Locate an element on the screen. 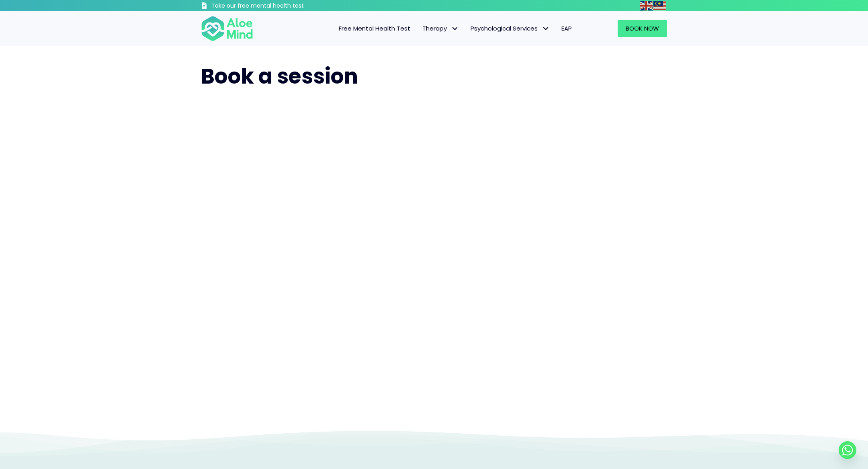 This screenshot has width=868, height=469. a: Free Mental Health Test is located at coordinates (375, 28).